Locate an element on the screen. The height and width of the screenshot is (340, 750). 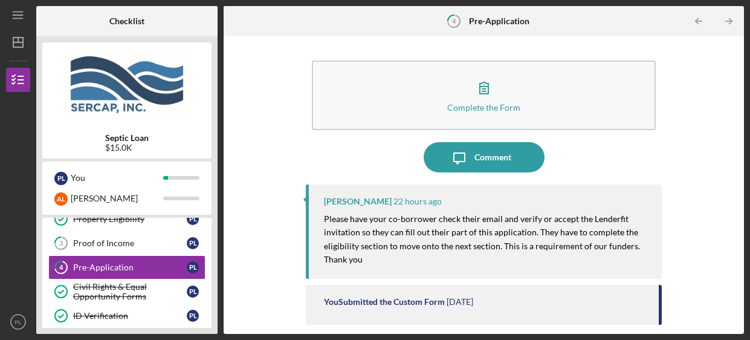
mark: Please have your co-borrower check their email and verify or accept the Lenderfit invitation so t... is located at coordinates (483, 239).